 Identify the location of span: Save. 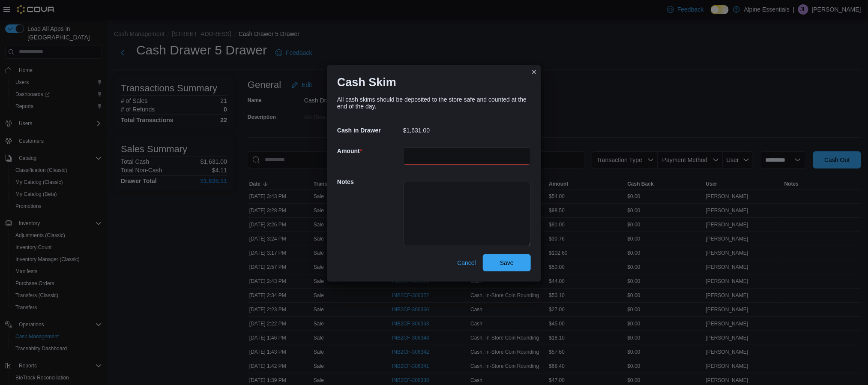
(507, 262).